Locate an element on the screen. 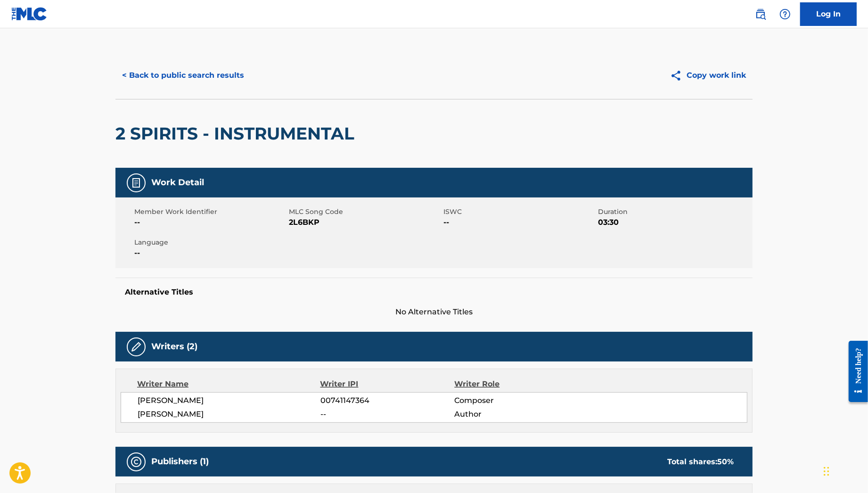 Image resolution: width=868 pixels, height=493 pixels. div: Open Resource Center is located at coordinates (17, 38).